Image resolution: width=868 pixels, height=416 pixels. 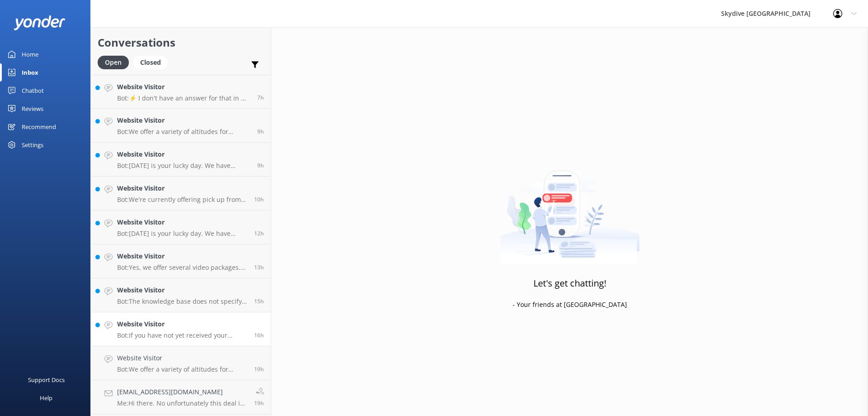 What do you see at coordinates (570, 284) in the screenshot?
I see `h3: Let's get chatting!` at bounding box center [570, 284].